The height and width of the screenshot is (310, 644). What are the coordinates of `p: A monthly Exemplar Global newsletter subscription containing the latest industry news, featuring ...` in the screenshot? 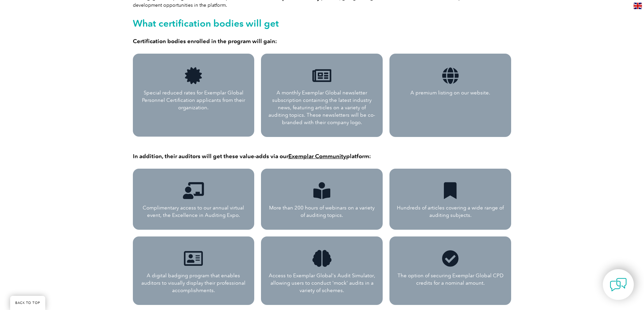 It's located at (322, 108).